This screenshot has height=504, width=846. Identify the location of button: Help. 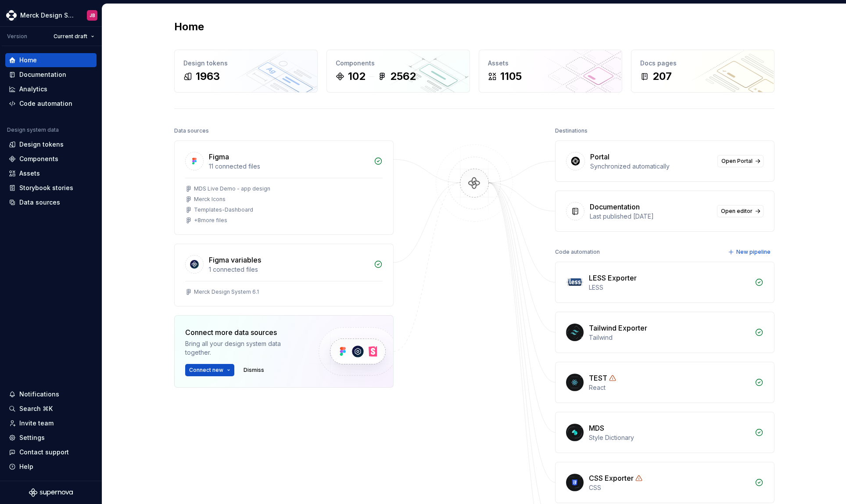
(51, 467).